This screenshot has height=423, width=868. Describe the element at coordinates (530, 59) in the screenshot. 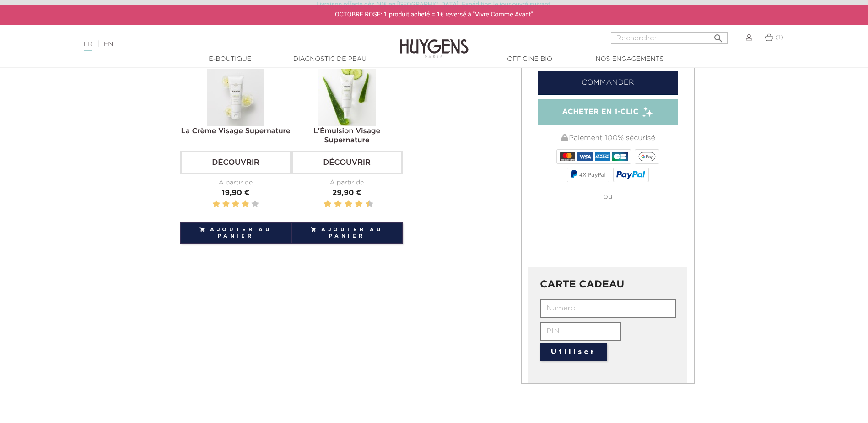

I see `a: Officine Bio` at that location.